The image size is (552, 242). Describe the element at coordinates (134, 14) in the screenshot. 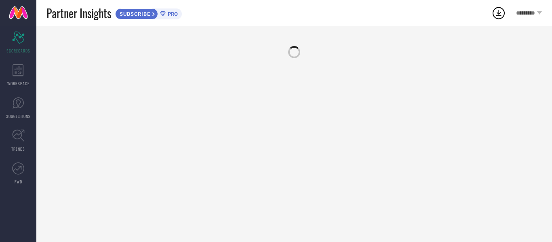

I see `span: SUBSCRIBE` at that location.